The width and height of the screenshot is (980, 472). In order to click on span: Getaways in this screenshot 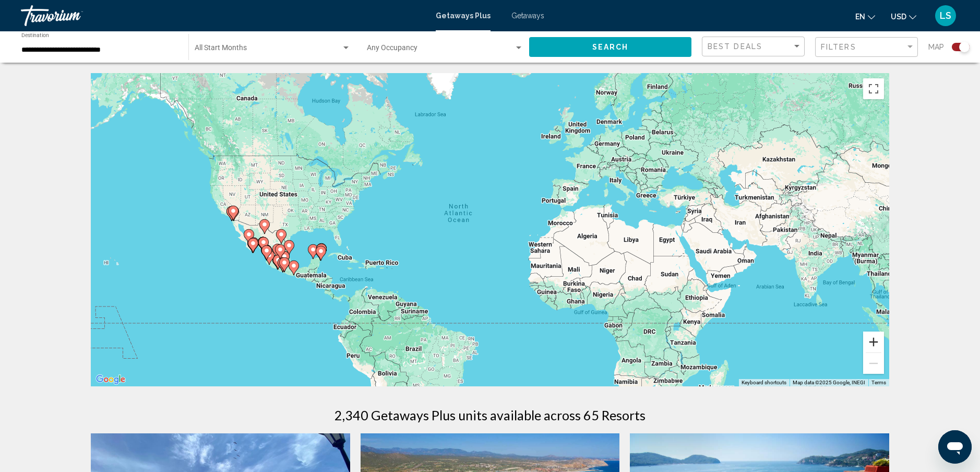, I will do `click(528, 16)`.